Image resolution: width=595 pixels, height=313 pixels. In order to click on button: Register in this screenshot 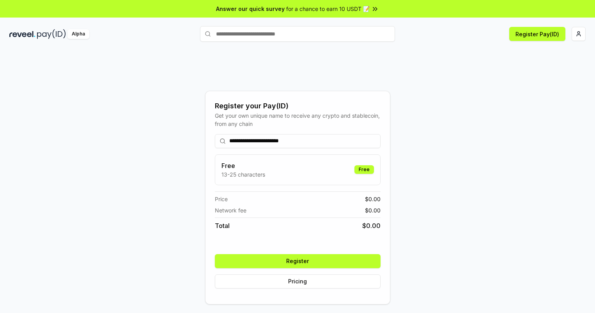, I will do `click(297, 261)`.